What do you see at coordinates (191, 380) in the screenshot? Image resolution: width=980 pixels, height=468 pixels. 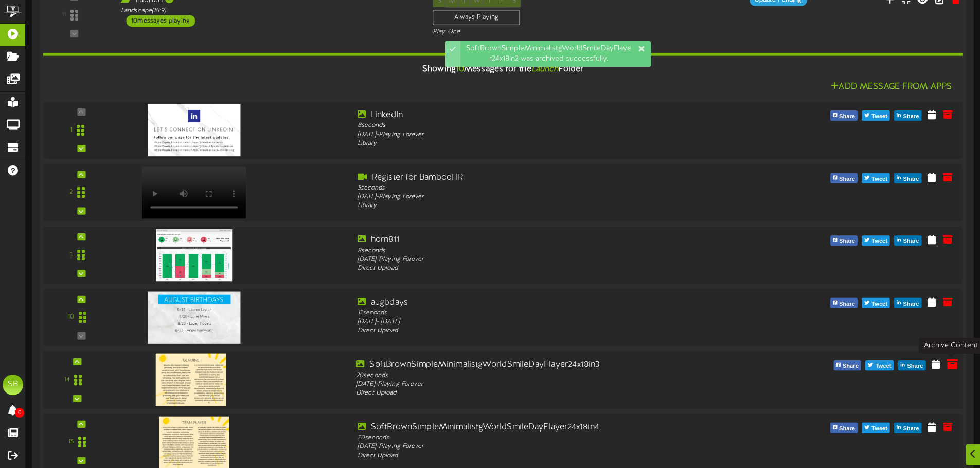 I see `img: 7e1c5017-579e-484f-a6be-a0b022bc6d13.png` at bounding box center [191, 380].